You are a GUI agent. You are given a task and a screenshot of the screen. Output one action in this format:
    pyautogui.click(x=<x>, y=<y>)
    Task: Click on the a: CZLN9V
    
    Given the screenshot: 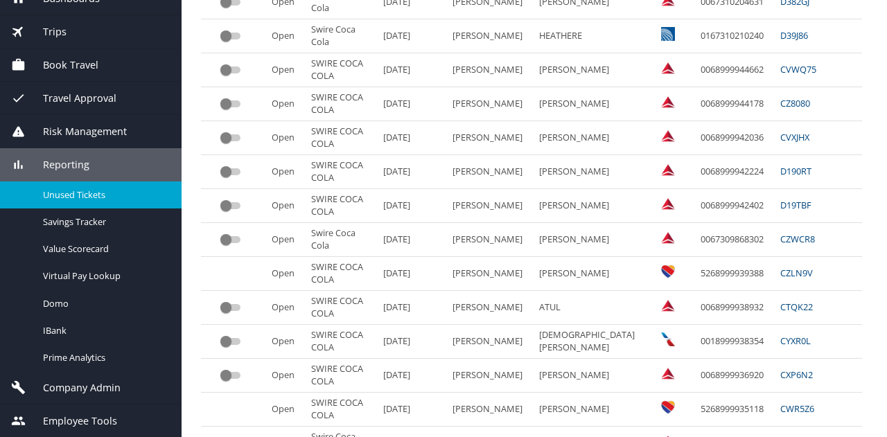 What is the action you would take?
    pyautogui.click(x=796, y=273)
    